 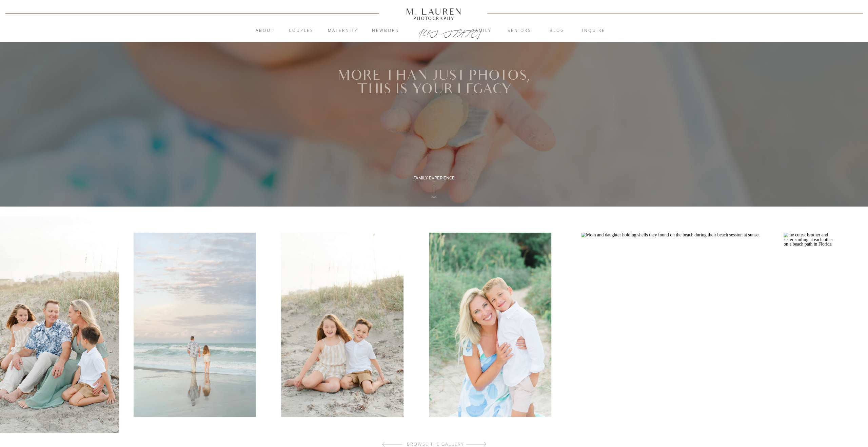 I want to click on nav: Newborn, so click(x=386, y=31).